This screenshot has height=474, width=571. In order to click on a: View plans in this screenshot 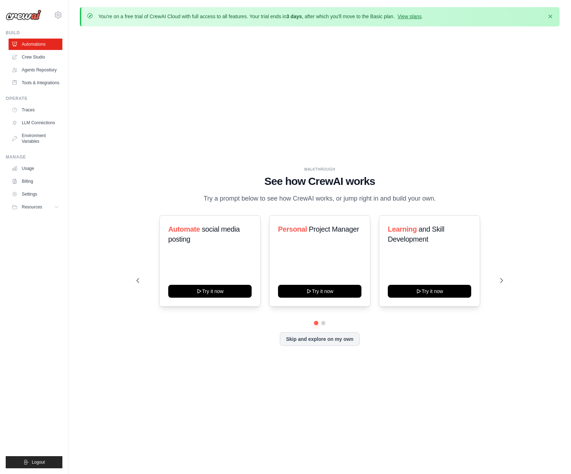, I will do `click(409, 16)`.